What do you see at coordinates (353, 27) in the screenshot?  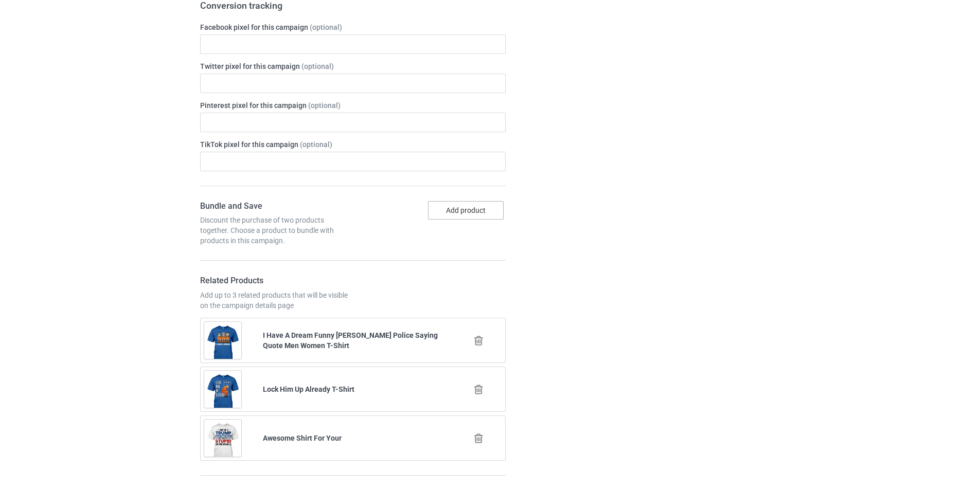 I see `label: Facebook pixel for this campaign` at bounding box center [353, 27].